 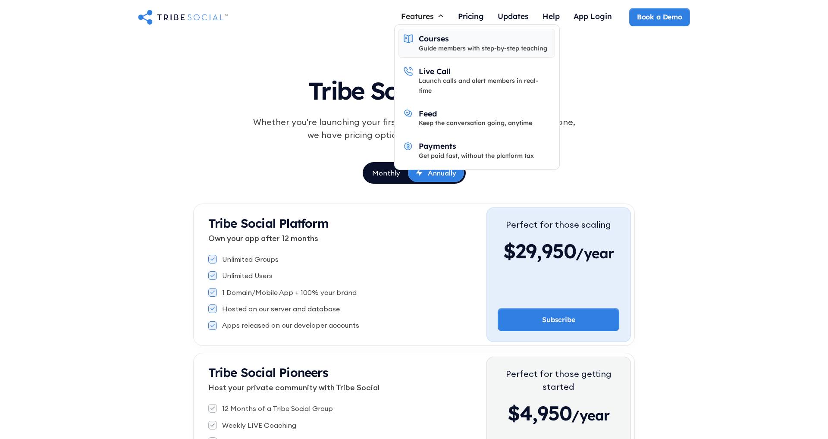 I want to click on div: Guide members with step-by-step teaching, so click(x=483, y=48).